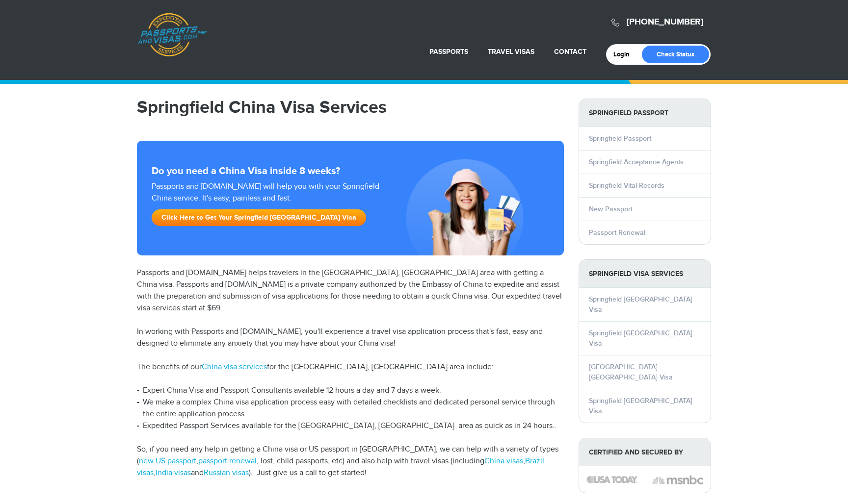 The image size is (848, 504). Describe the element at coordinates (341, 467) in the screenshot. I see `a: Brazil visas` at that location.